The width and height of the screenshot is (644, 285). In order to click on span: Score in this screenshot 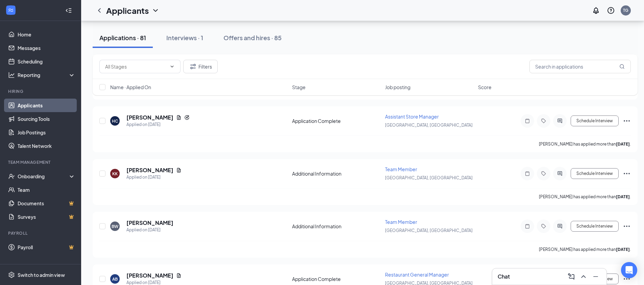, I will do `click(485, 87)`.